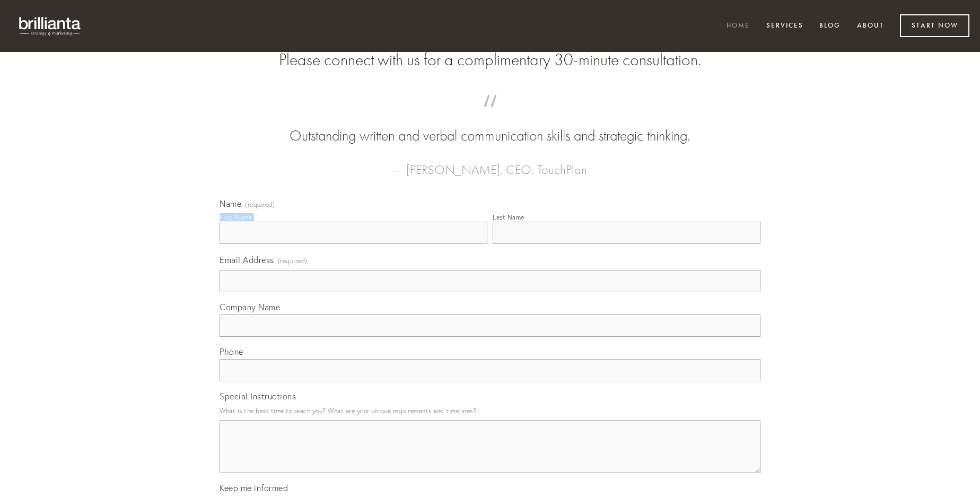 The height and width of the screenshot is (498, 980). I want to click on span: Special Instructions, so click(258, 397).